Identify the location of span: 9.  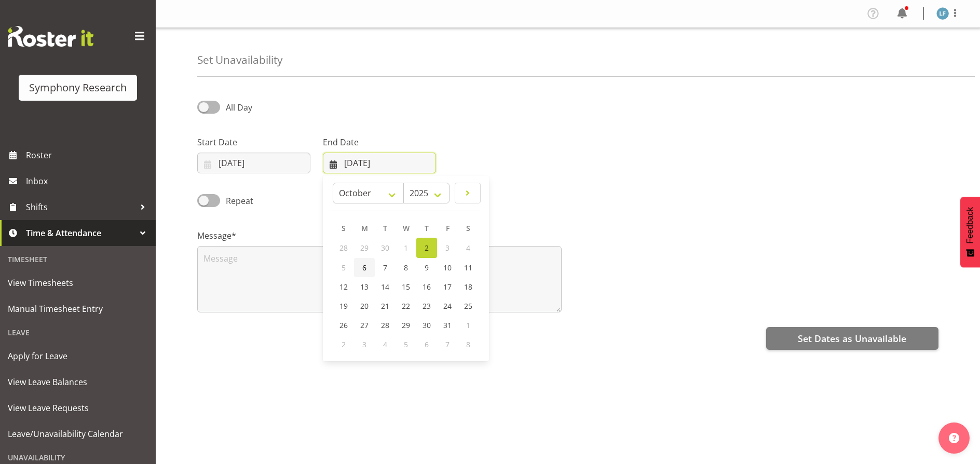
(427, 267).